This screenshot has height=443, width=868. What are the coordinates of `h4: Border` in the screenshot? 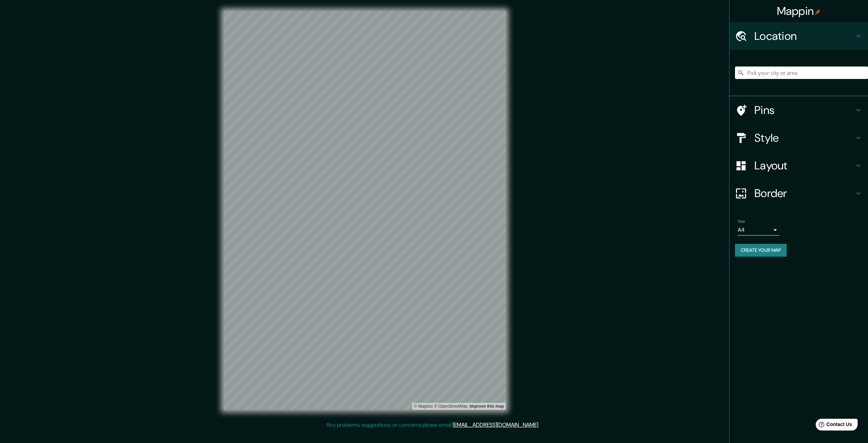 It's located at (805, 193).